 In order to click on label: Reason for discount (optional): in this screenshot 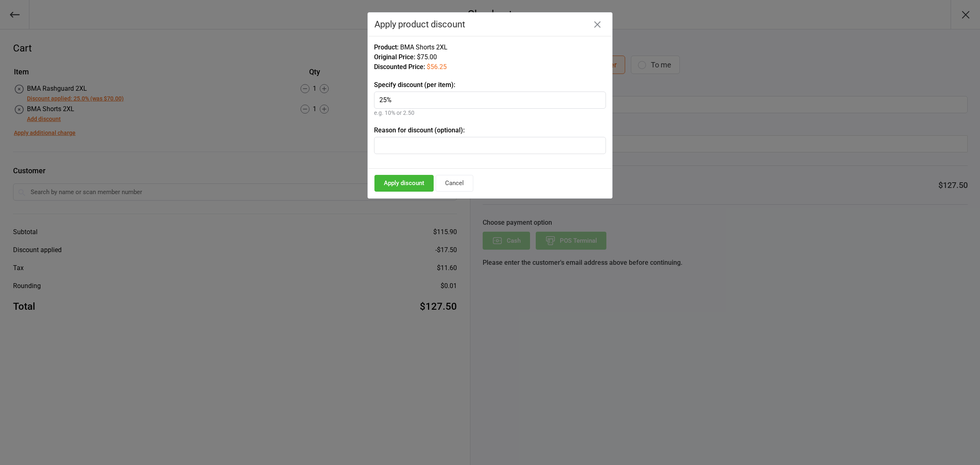, I will do `click(490, 131)`.